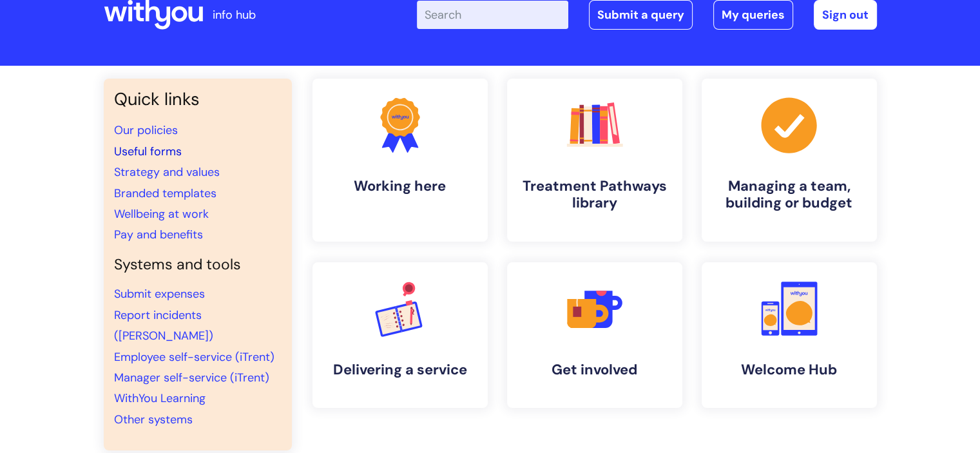 This screenshot has width=980, height=453. Describe the element at coordinates (165, 193) in the screenshot. I see `a: Branded templates` at that location.